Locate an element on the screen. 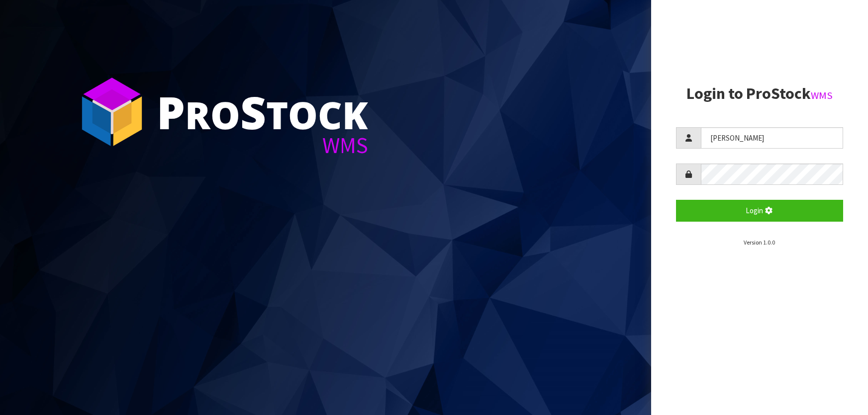  button: Login is located at coordinates (759, 211).